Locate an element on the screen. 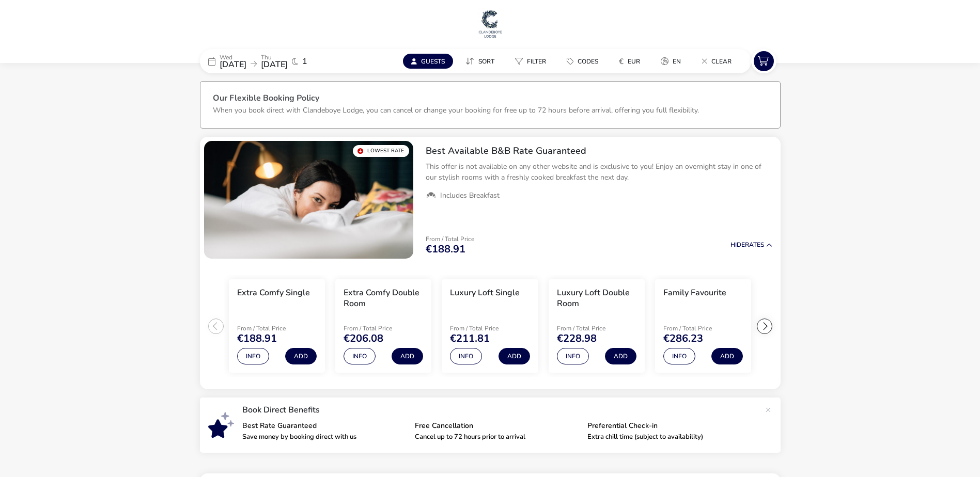 Image resolution: width=980 pixels, height=477 pixels. naf-pibe-menu-bar-item: Guests is located at coordinates (430, 61).